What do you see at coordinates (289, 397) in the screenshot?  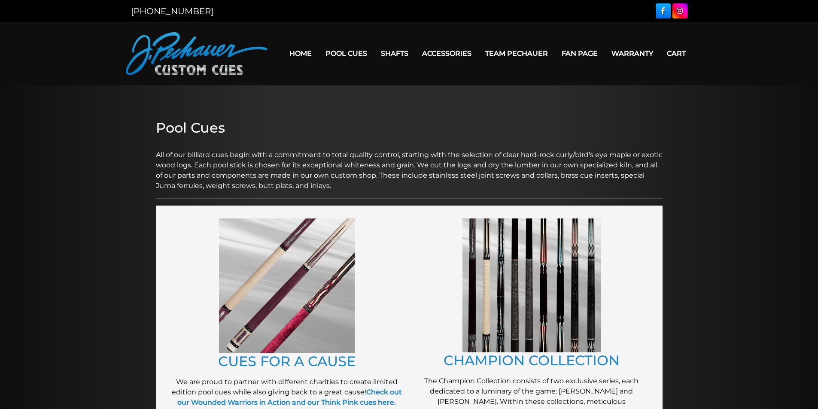 I see `a: Check out our Wounded Warriors in Action and our Think Pink cues here.` at bounding box center [289, 397].